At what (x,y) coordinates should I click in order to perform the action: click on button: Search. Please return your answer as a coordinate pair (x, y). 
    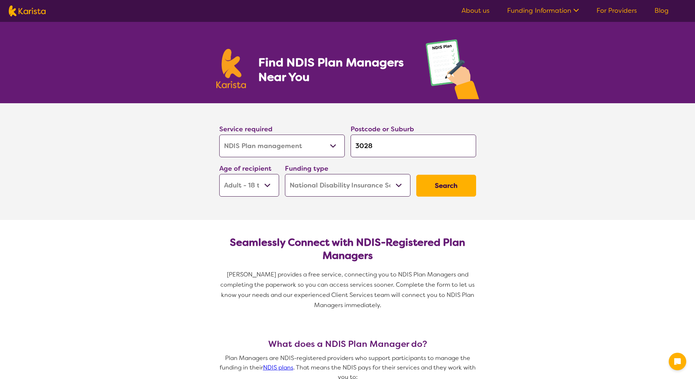
    Looking at the image, I should click on (446, 186).